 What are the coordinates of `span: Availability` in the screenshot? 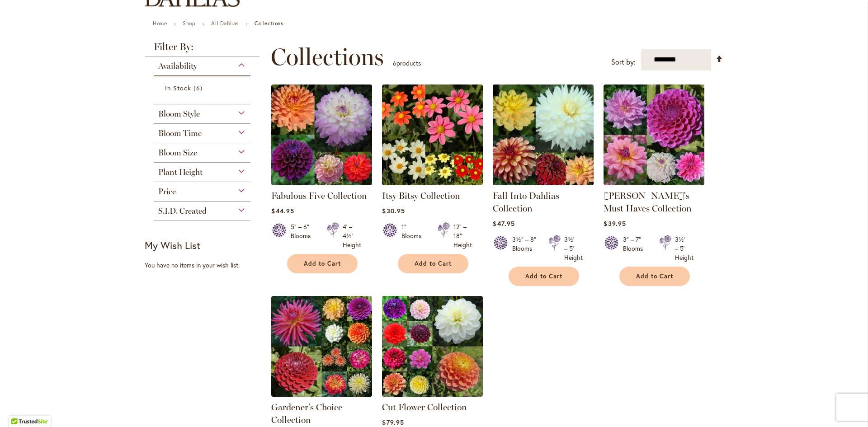 It's located at (177, 66).